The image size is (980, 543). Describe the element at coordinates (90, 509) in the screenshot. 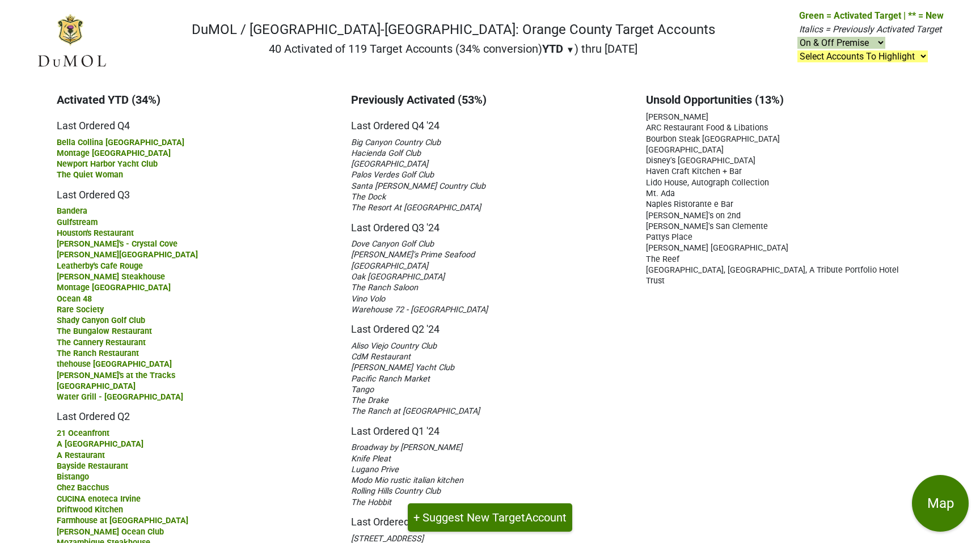

I see `span: Driftwood Kitchen` at that location.